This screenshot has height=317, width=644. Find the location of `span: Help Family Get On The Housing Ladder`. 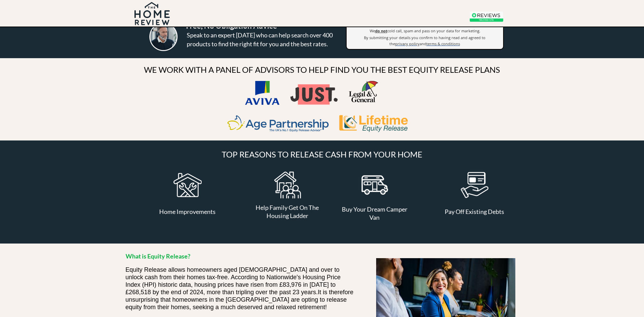

span: Help Family Get On The Housing Ladder is located at coordinates (287, 212).